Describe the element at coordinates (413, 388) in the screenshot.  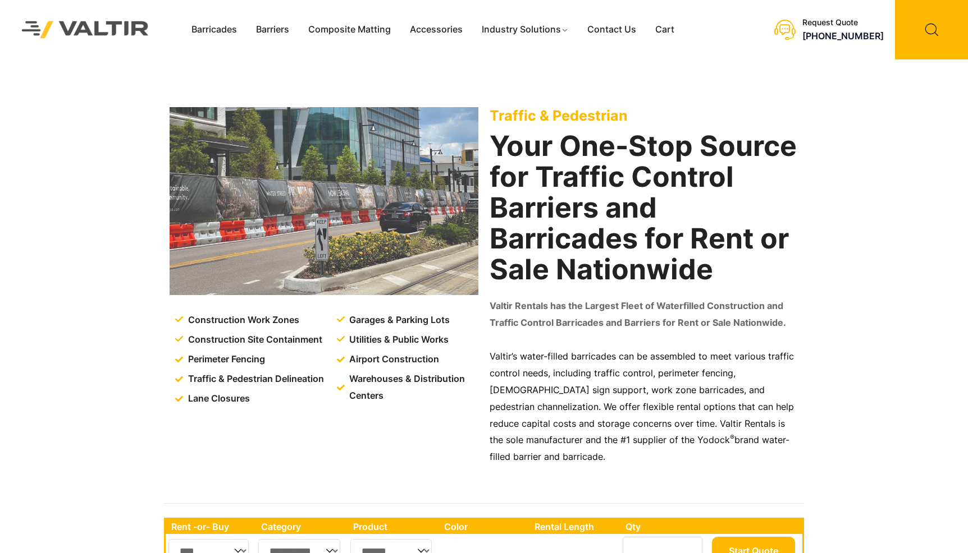
I see `span: Warehouses & Distribution Centers` at that location.